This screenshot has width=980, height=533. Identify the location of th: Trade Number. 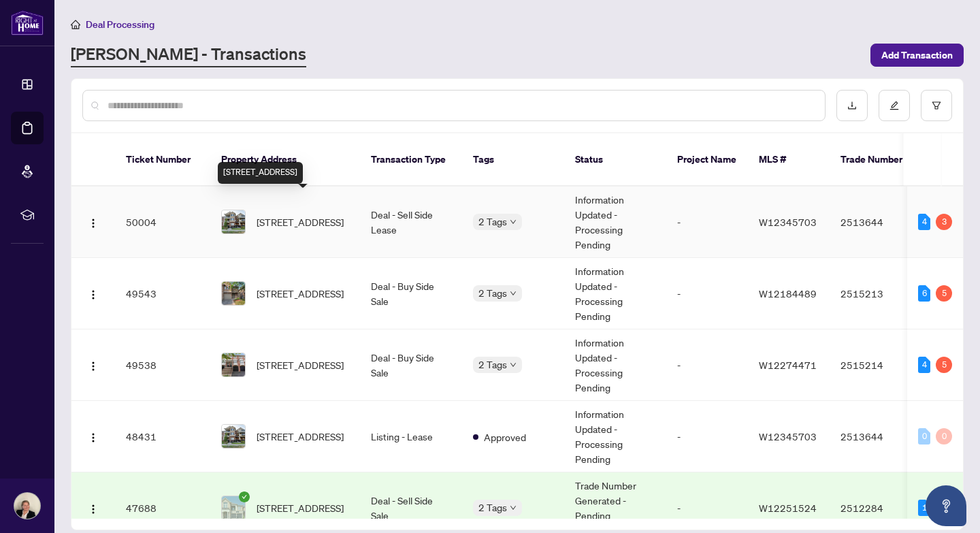
(885, 160).